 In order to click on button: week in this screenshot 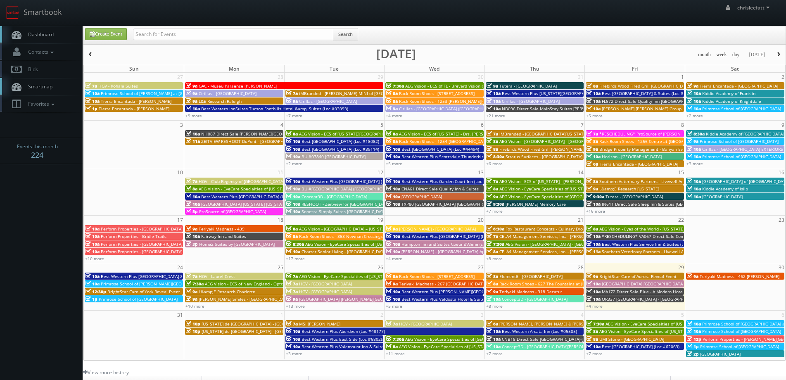, I will do `click(721, 55)`.